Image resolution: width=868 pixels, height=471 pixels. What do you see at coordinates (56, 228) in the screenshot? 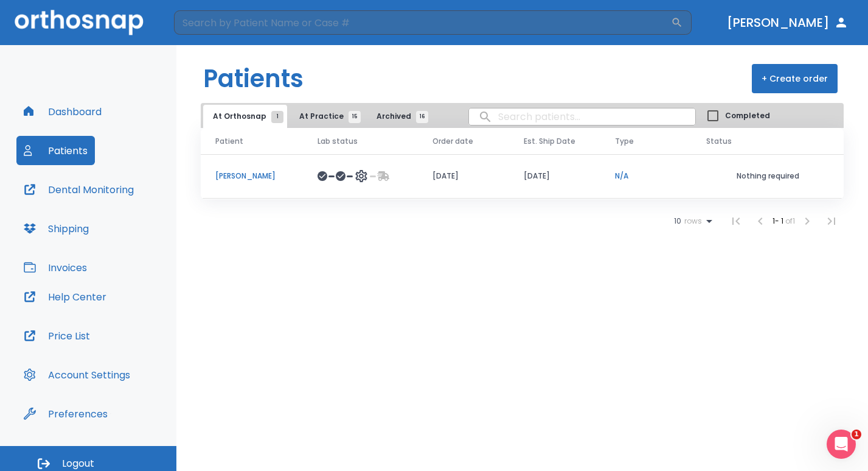
I see `a: Shipping` at bounding box center [56, 228].